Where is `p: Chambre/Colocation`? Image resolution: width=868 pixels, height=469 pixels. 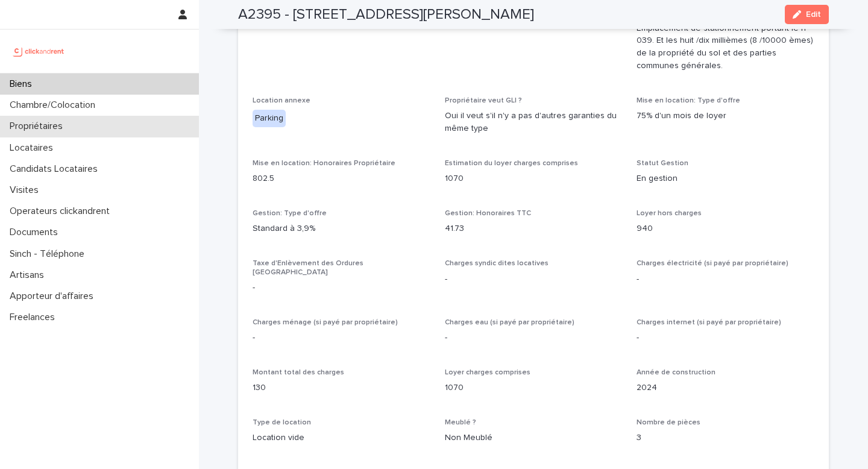 p: Chambre/Colocation is located at coordinates (55, 105).